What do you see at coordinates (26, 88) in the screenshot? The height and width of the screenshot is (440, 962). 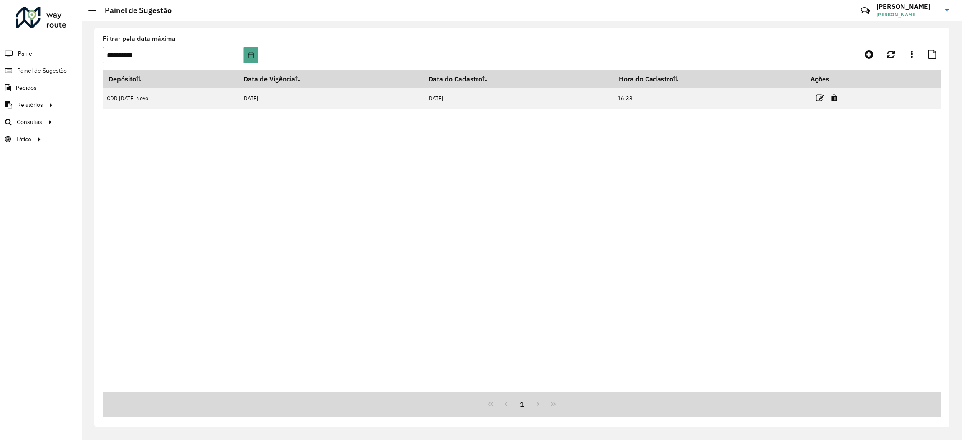 I see `span: Pedidos` at bounding box center [26, 88].